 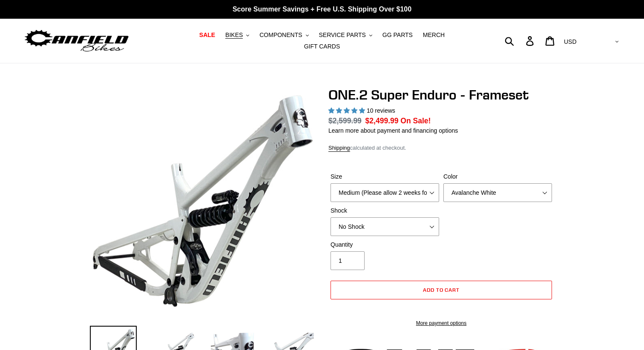 I want to click on span: $2,499.99, so click(x=382, y=121).